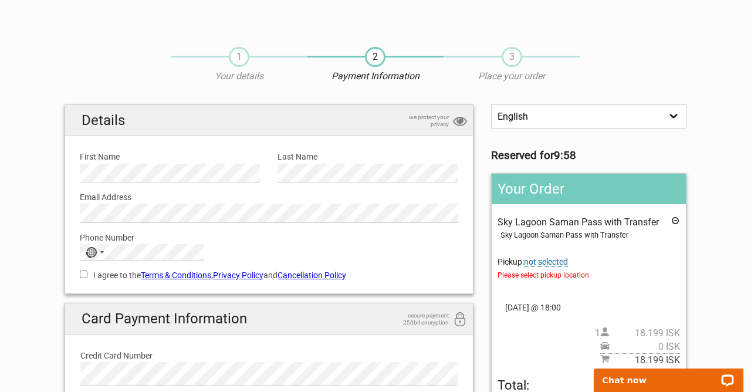 This screenshot has height=392, width=751. What do you see at coordinates (590, 235) in the screenshot?
I see `div: Sky Lagoon Saman Pass with Transfer` at bounding box center [590, 235].